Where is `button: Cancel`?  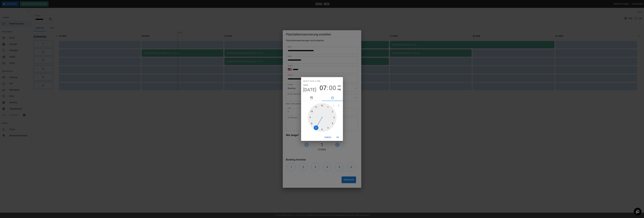 button: Cancel is located at coordinates (328, 138).